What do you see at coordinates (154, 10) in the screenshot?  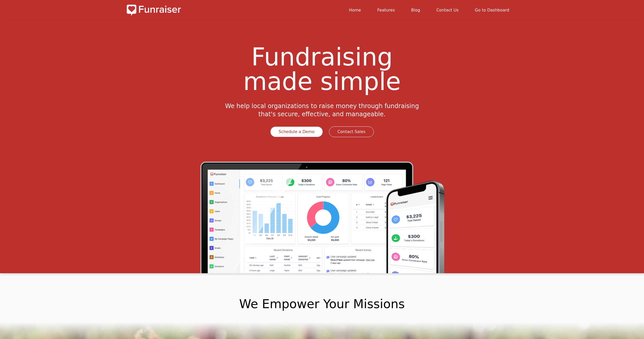 I see `img: Logo` at bounding box center [154, 10].